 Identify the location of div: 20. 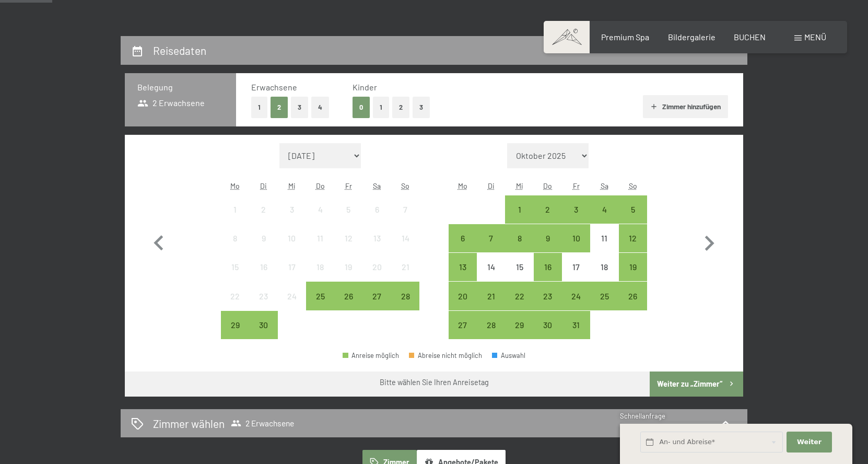
(377, 276).